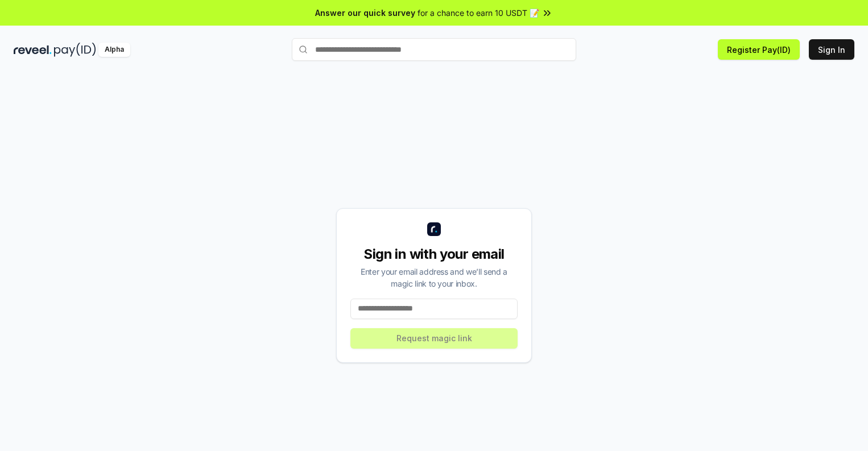 This screenshot has width=868, height=451. Describe the element at coordinates (33, 49) in the screenshot. I see `img: reveel_dark` at that location.